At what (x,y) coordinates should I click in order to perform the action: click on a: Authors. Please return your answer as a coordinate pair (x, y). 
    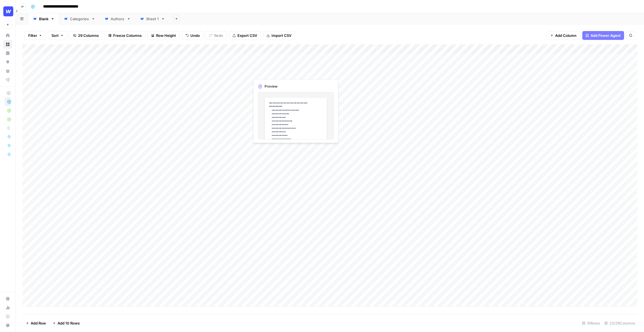
    Looking at the image, I should click on (118, 19).